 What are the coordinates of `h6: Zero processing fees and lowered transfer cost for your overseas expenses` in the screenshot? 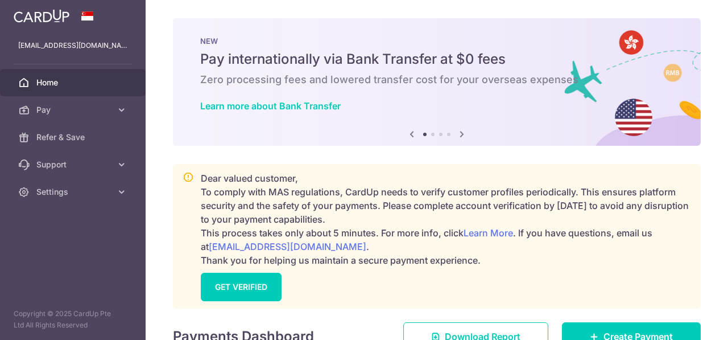 It's located at (437, 80).